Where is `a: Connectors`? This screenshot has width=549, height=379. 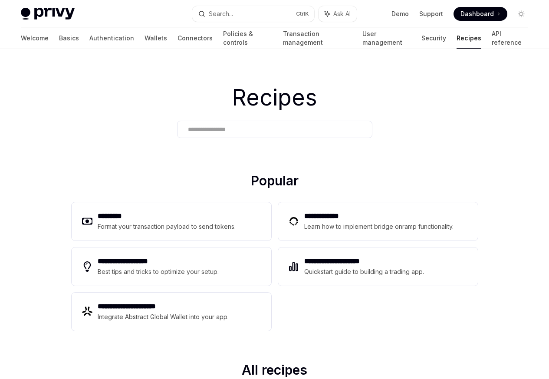
a: Connectors is located at coordinates (195, 38).